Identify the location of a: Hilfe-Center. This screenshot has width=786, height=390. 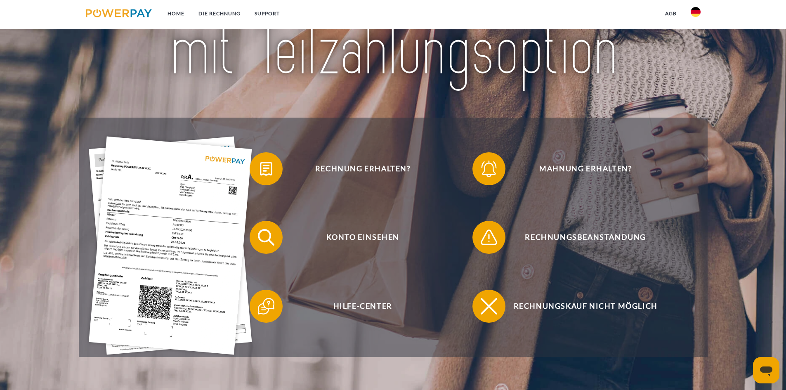
(357, 306).